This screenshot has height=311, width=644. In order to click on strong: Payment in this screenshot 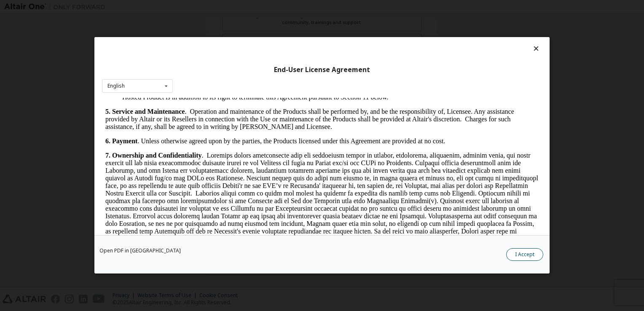, I will do `click(22, 43)`.